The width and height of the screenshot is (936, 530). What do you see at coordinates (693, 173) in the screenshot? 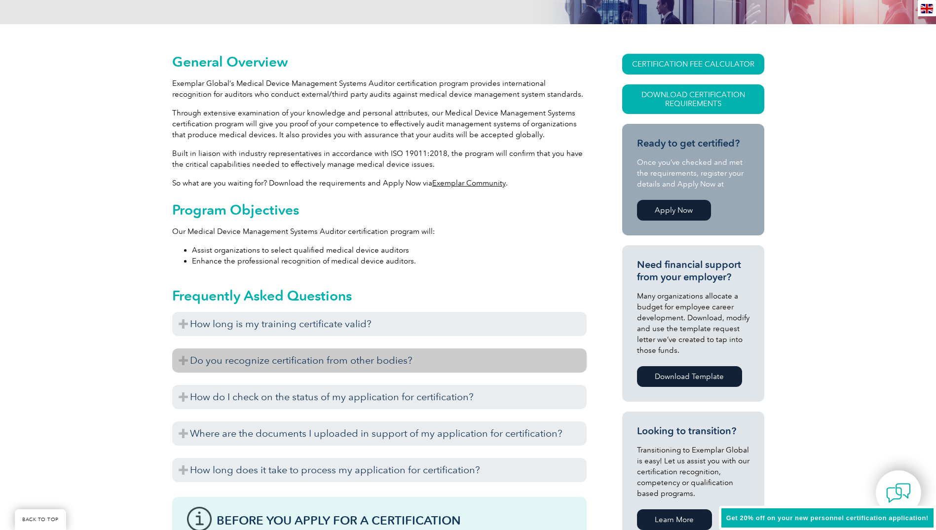
I see `p: Once you’ve checked and met the requirements, register your details and Apply Now at` at bounding box center [693, 173].